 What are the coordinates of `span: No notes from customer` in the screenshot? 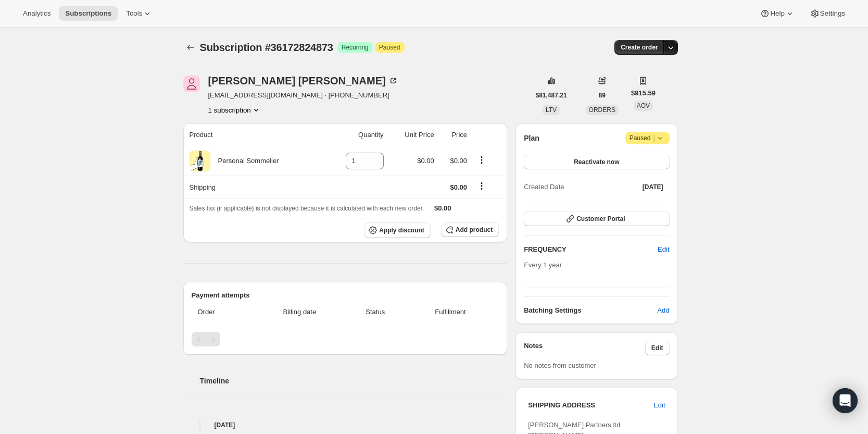 It's located at (559, 365).